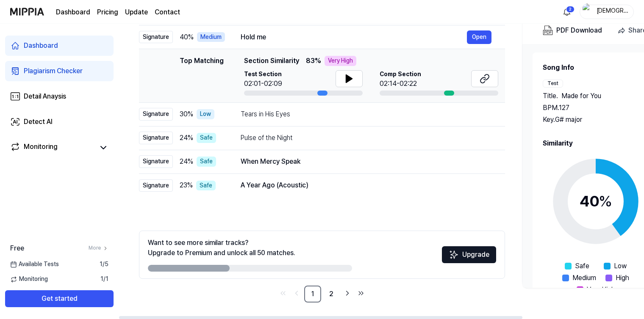 The height and width of the screenshot is (319, 644). I want to click on span: Low, so click(620, 266).